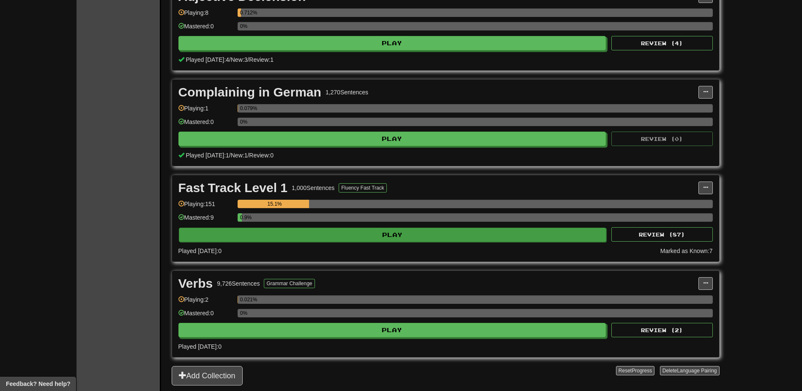 The height and width of the screenshot is (391, 802). I want to click on div: Playing: 151, so click(206, 206).